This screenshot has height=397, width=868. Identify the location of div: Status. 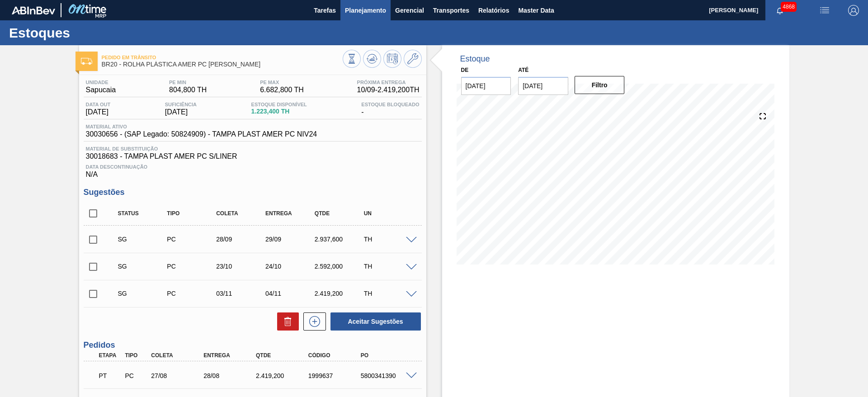
(143, 213).